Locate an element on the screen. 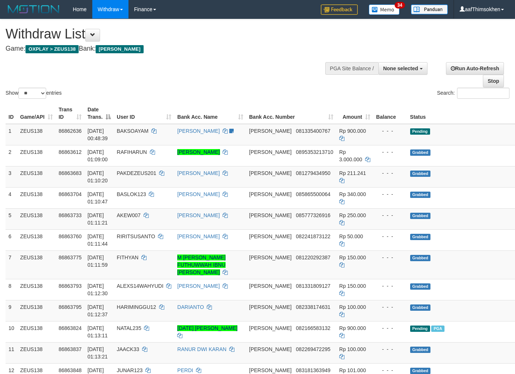 Image resolution: width=515 pixels, height=374 pixels. th: Amount: activate to sort column ascending is located at coordinates (355, 113).